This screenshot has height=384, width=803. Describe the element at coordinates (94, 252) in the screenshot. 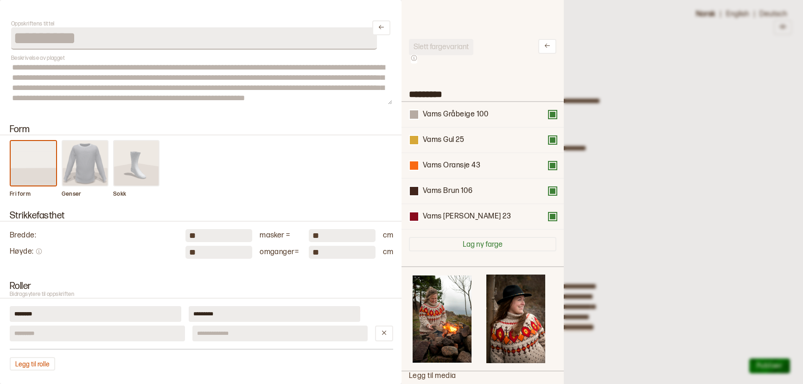

I see `div: Høyde :` at that location.